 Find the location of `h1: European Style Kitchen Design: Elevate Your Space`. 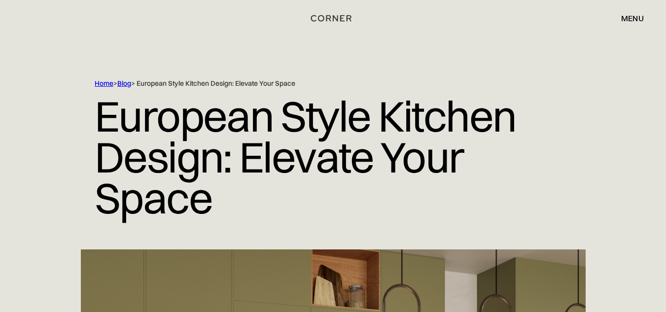

h1: European Style Kitchen Design: Elevate Your Space is located at coordinates (333, 157).